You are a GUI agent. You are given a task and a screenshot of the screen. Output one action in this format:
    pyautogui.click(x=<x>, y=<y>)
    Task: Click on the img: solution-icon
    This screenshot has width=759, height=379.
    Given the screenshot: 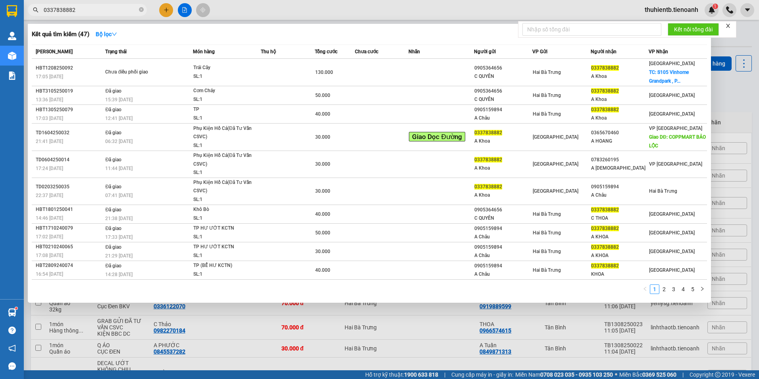 What is the action you would take?
    pyautogui.click(x=12, y=75)
    